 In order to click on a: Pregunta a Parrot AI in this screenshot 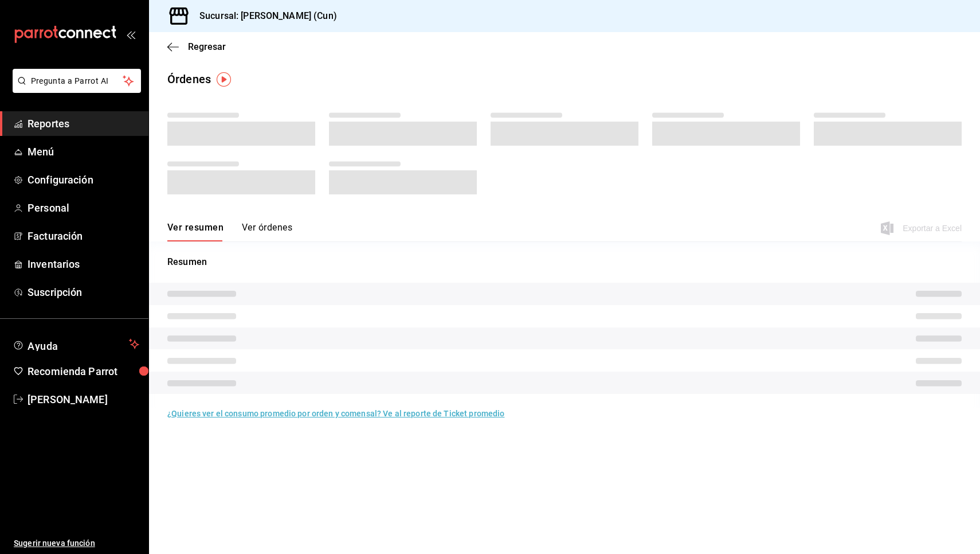, I will do `click(74, 89)`.